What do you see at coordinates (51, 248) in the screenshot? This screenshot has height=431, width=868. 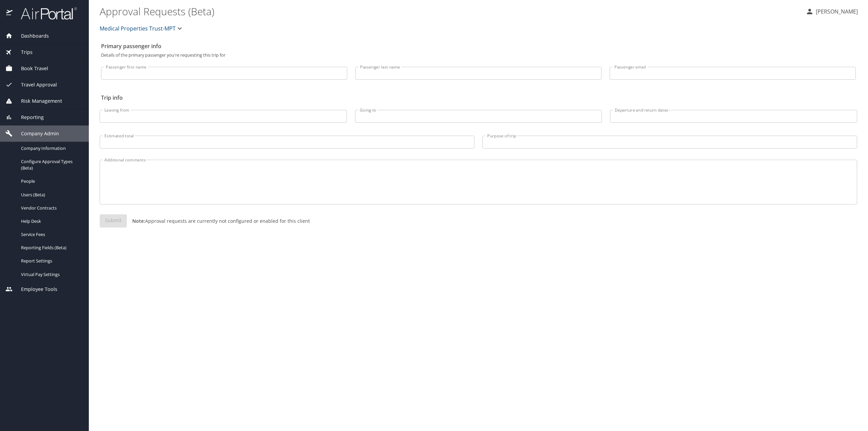 I see `span: Reporting Fields (Beta)` at bounding box center [51, 248].